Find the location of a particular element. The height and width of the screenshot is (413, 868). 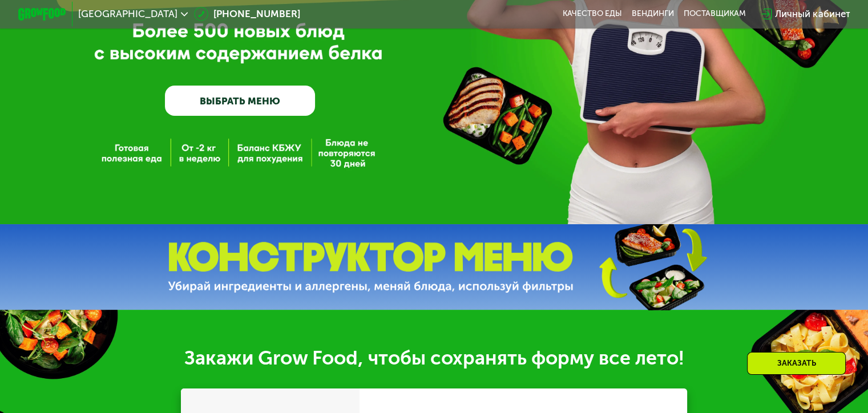

div: поставщикам is located at coordinates (715, 14).